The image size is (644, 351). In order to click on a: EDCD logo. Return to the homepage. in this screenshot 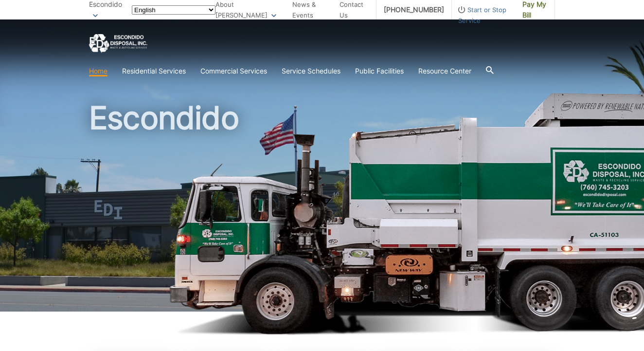, I will do `click(118, 43)`.